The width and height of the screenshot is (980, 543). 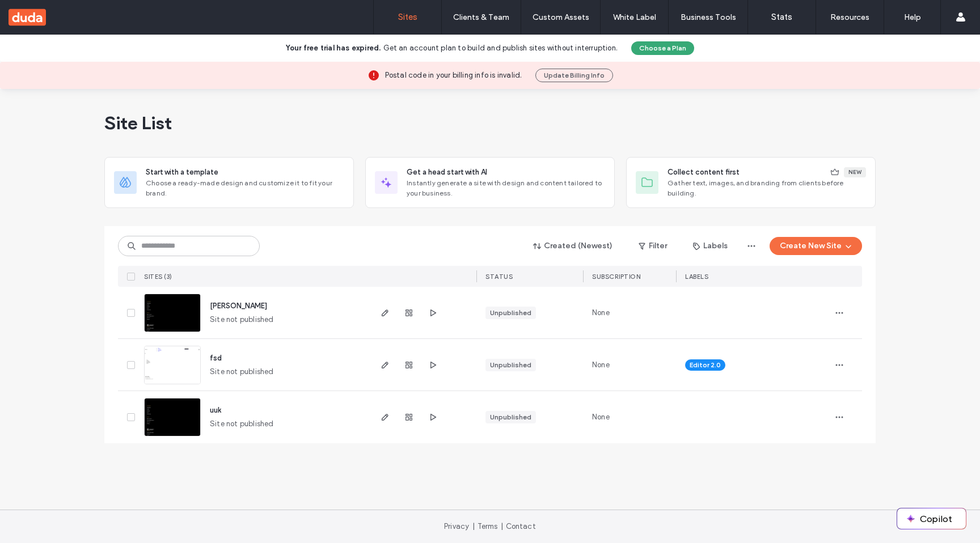 What do you see at coordinates (229, 183) in the screenshot?
I see `div: Start with a templateChoose a ready-made design and customize it to fit your brand.` at bounding box center [229, 183].